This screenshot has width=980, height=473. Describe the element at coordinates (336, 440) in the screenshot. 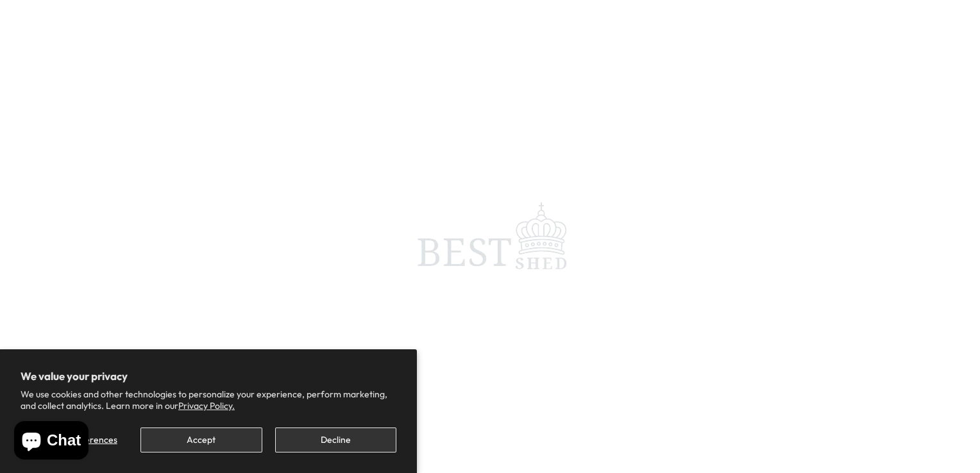

I see `button: Decline` at that location.